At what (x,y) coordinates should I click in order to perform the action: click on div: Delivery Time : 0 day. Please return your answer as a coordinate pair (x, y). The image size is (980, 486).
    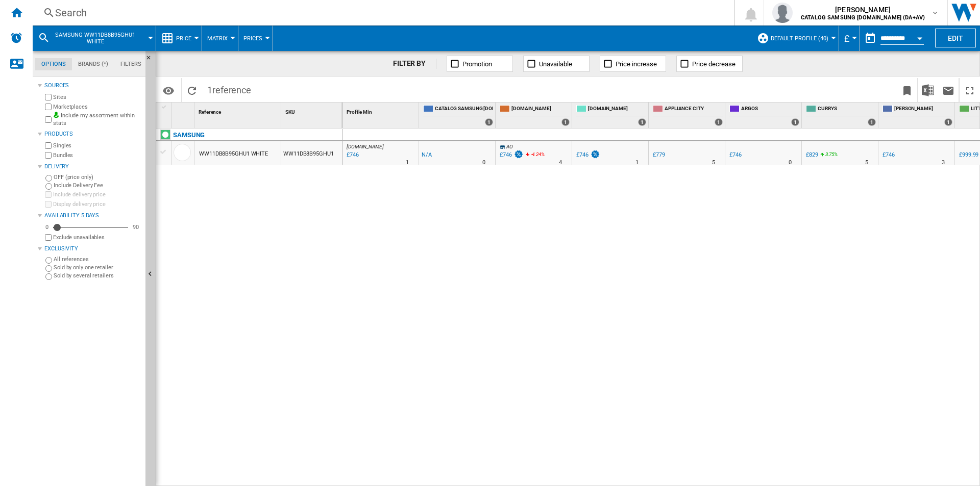
    Looking at the image, I should click on (790, 163).